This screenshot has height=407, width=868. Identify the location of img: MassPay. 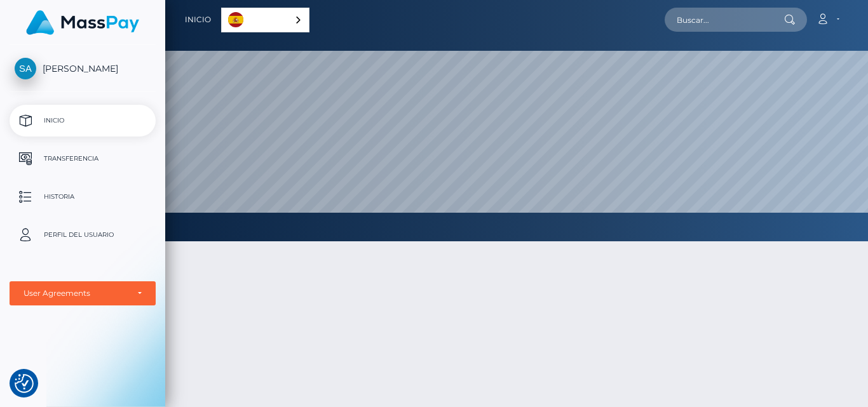
(82, 22).